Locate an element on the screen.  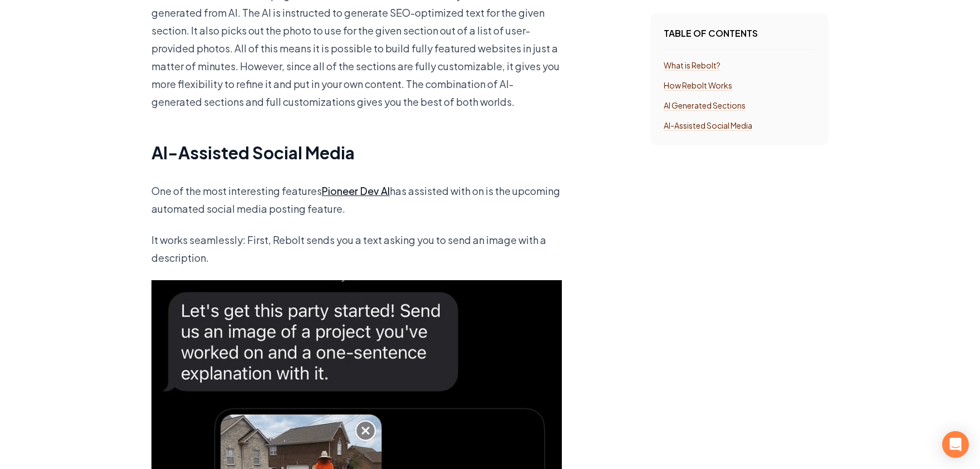
h2: AI-Assisted Social Media is located at coordinates (356, 153).